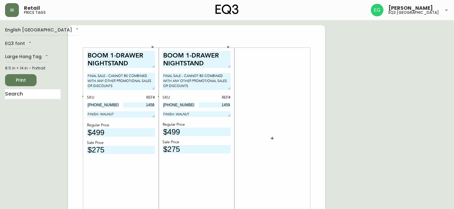  Describe the element at coordinates (227, 9) in the screenshot. I see `img: logo` at that location.